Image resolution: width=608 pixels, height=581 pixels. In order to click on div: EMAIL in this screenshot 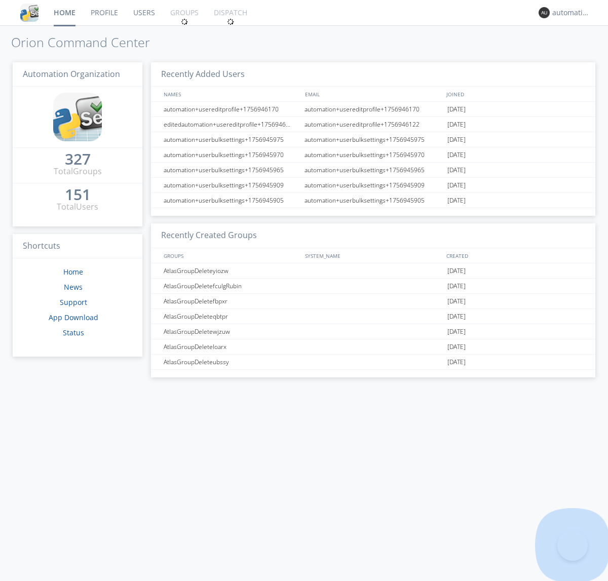, I will do `click(373, 94)`.